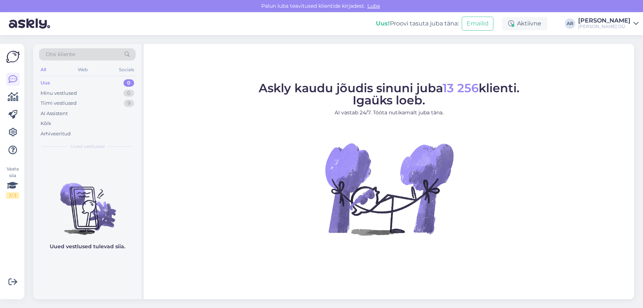  I want to click on span: Askly kaudu jõudis sinuni juba klienti. Igaüks loeb., so click(389, 94).